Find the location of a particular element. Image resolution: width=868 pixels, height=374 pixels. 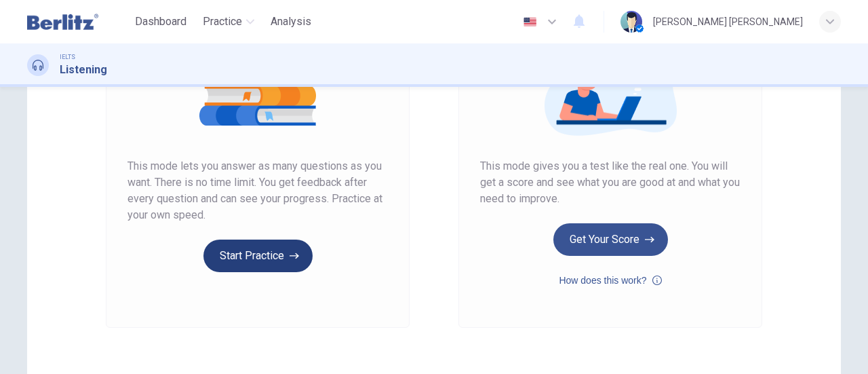

button: Practice is located at coordinates (229, 22).